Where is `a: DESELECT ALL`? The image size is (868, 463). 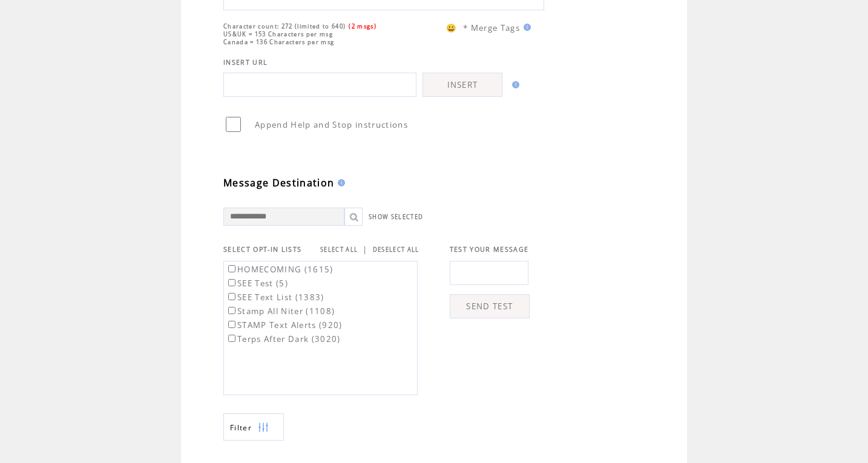 a: DESELECT ALL is located at coordinates (396, 249).